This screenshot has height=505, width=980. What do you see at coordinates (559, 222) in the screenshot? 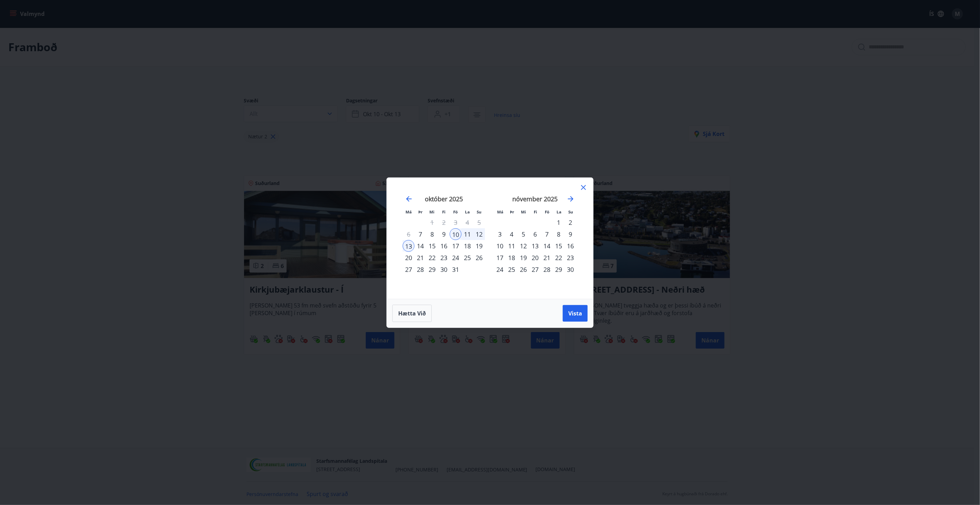
I see `div: 1` at bounding box center [559, 222].